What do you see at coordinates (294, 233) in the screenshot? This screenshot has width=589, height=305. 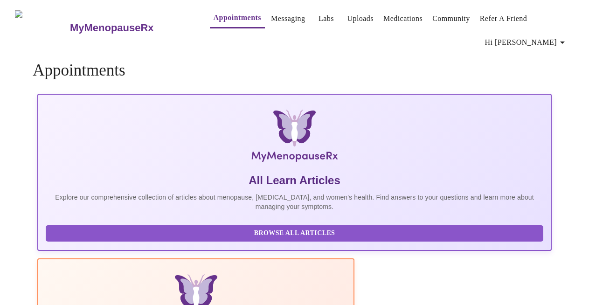 I see `button: Browse All Articles` at bounding box center [294, 233].